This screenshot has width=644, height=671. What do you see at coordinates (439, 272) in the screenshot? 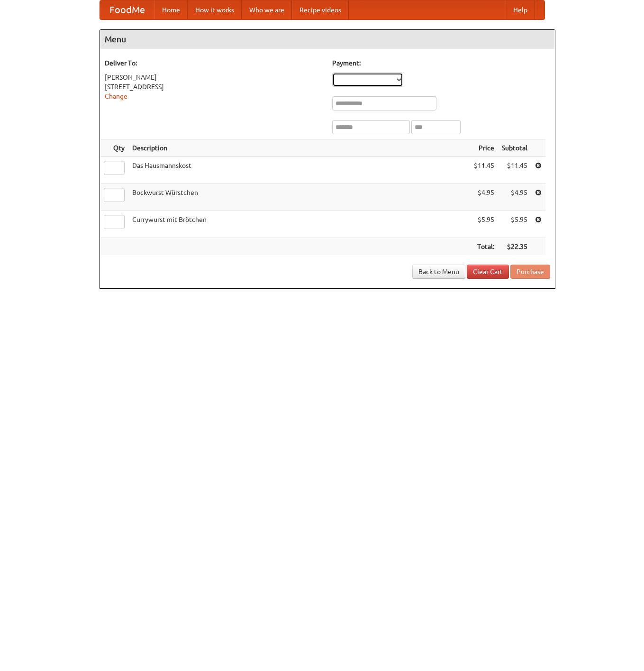
I see `a: Back to Menu` at bounding box center [439, 272].